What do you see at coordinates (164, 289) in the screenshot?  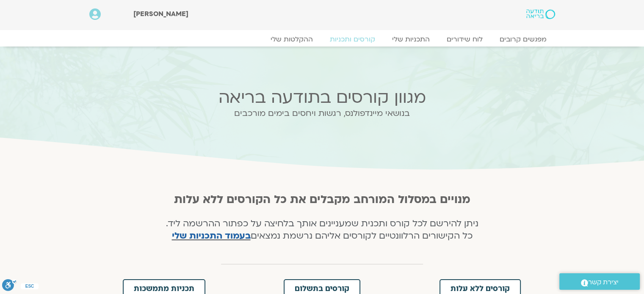 I see `span: תכניות מתמשכות` at bounding box center [164, 289].